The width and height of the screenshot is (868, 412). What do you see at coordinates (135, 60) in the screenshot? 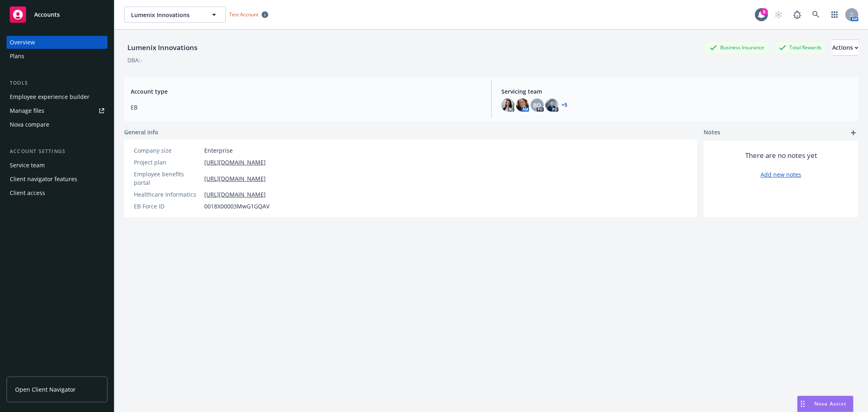
I see `div: DBA: -` at bounding box center [135, 60].